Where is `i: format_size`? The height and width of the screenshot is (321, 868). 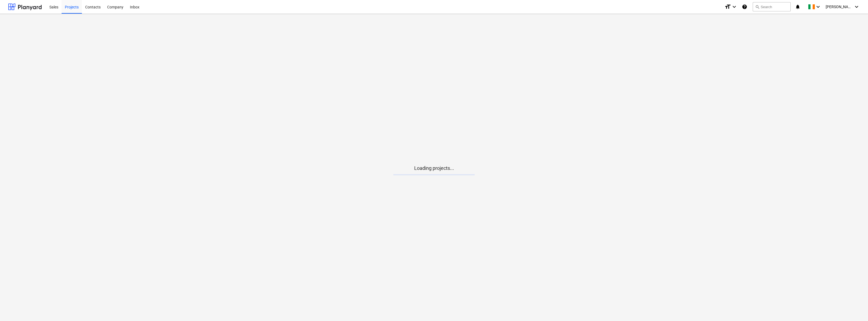
i: format_size is located at coordinates (728, 7).